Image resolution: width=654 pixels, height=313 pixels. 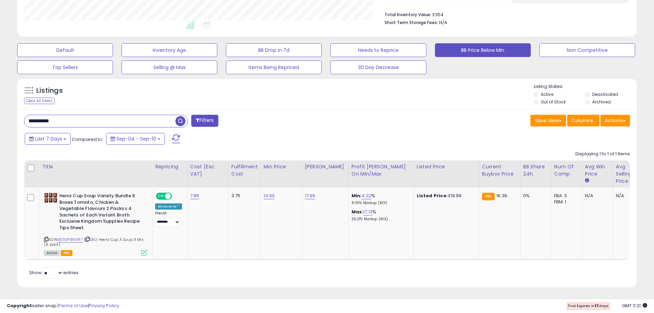 What do you see at coordinates (587, 181) in the screenshot?
I see `small: Avg Win Price.` at bounding box center [587, 181].